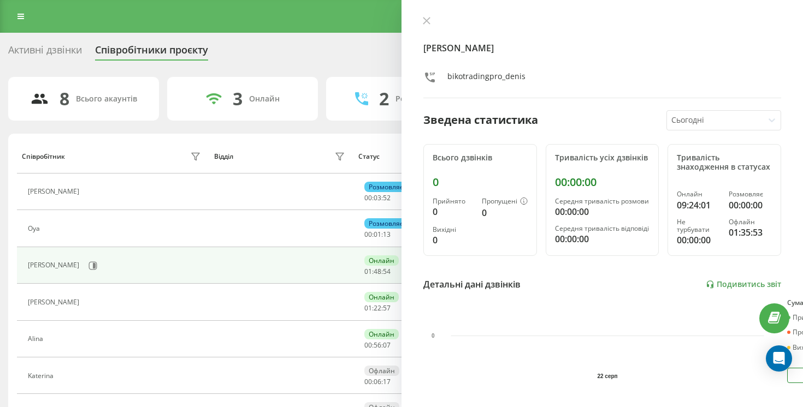  What do you see at coordinates (602, 202) in the screenshot?
I see `div: Середня тривалість розмови` at bounding box center [602, 202].